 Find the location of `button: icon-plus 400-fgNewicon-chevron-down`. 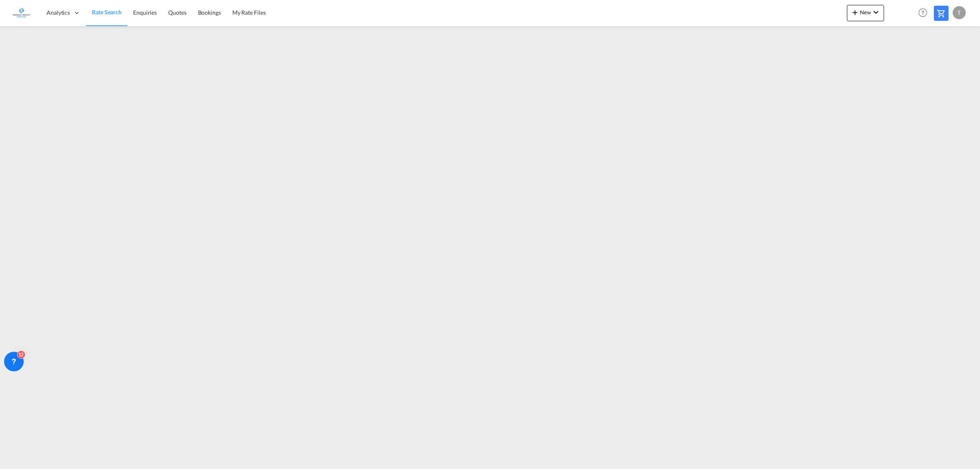

button: icon-plus 400-fgNewicon-chevron-down is located at coordinates (866, 13).